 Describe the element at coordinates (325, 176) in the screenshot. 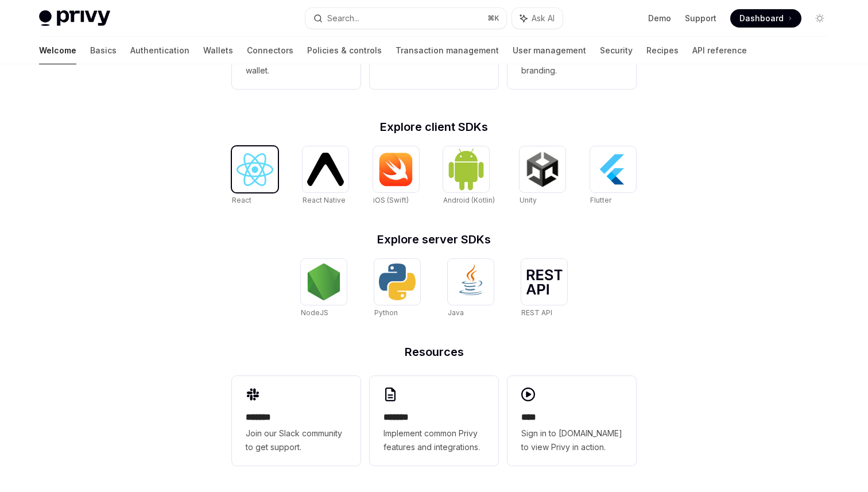

I see `a: React NativeReact Native` at that location.